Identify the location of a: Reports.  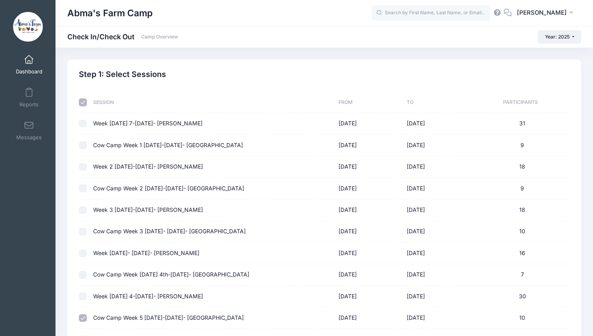
(29, 97).